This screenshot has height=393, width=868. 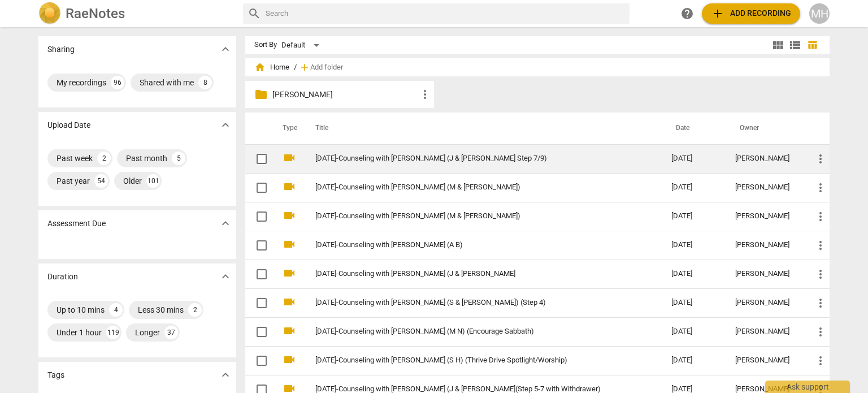 What do you see at coordinates (63, 276) in the screenshot?
I see `p: Duration` at bounding box center [63, 276].